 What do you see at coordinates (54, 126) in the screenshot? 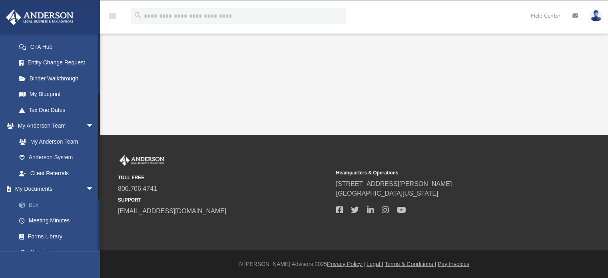
I see `a: My Anderson Teamarrow_drop_down` at bounding box center [54, 126].